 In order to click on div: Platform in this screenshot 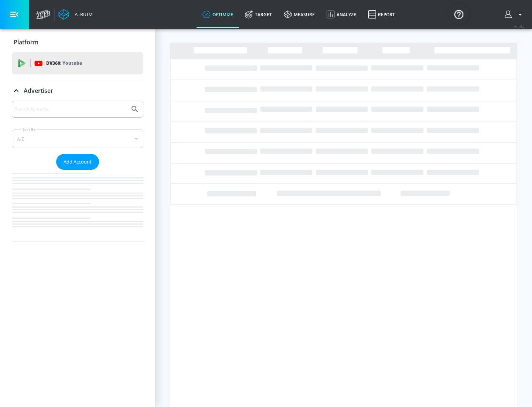, I will do `click(78, 42)`.